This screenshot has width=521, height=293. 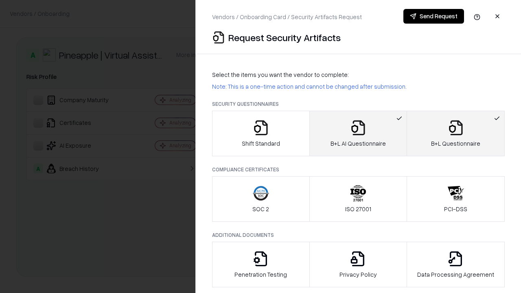 I want to click on p: SOC 2, so click(x=260, y=209).